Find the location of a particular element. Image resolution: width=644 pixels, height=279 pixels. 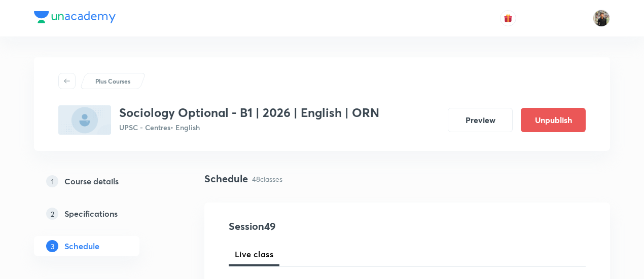

img: 6C964C77-3291-4C2E-9EAA-A7C9B8B3E063_plus.png is located at coordinates (85, 120).